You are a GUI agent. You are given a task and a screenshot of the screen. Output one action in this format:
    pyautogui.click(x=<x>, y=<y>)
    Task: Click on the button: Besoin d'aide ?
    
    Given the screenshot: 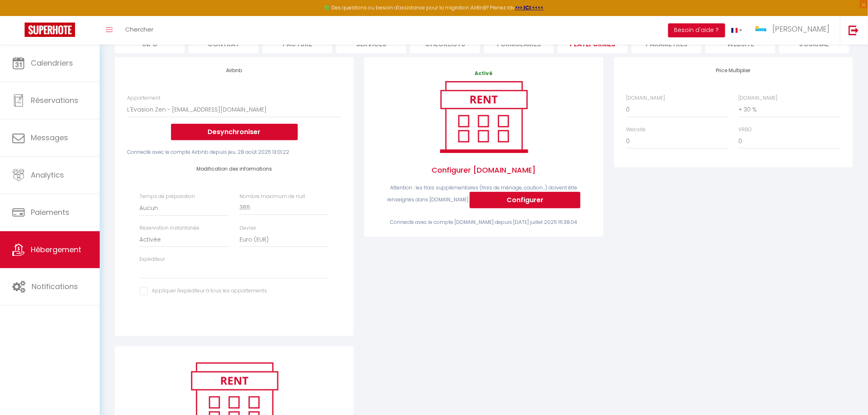 What is the action you would take?
    pyautogui.click(x=696, y=31)
    